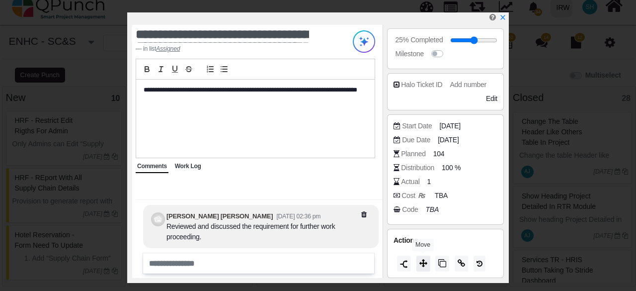 Image resolution: width=636 pixels, height=291 pixels. I want to click on div: Milestone, so click(410, 54).